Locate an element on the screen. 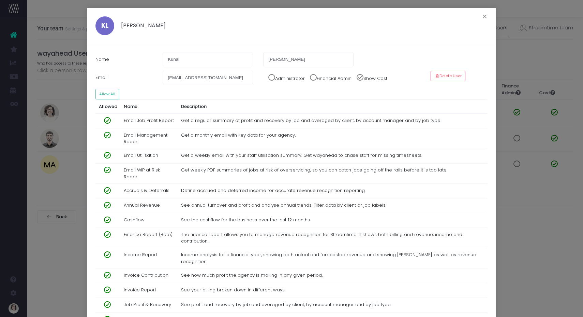 This screenshot has width=583, height=317. input: Last Name is located at coordinates (308, 59).